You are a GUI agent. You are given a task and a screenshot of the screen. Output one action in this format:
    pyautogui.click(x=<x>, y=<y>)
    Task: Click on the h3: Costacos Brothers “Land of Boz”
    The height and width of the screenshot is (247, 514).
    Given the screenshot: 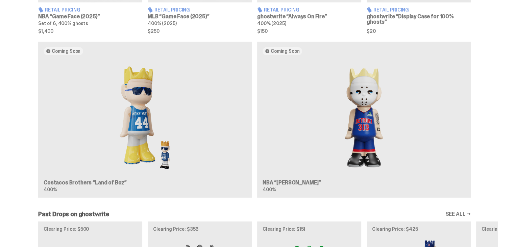 What is the action you would take?
    pyautogui.click(x=145, y=183)
    